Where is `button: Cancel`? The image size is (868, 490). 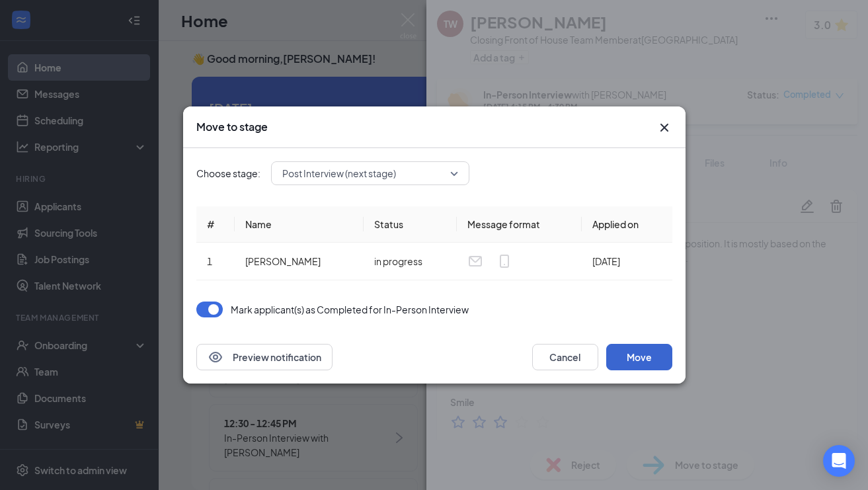
button: Cancel is located at coordinates (566, 357).